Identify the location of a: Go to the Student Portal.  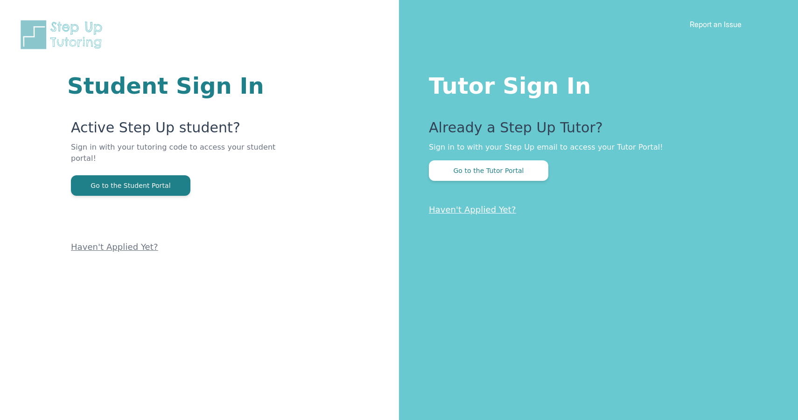
(131, 185).